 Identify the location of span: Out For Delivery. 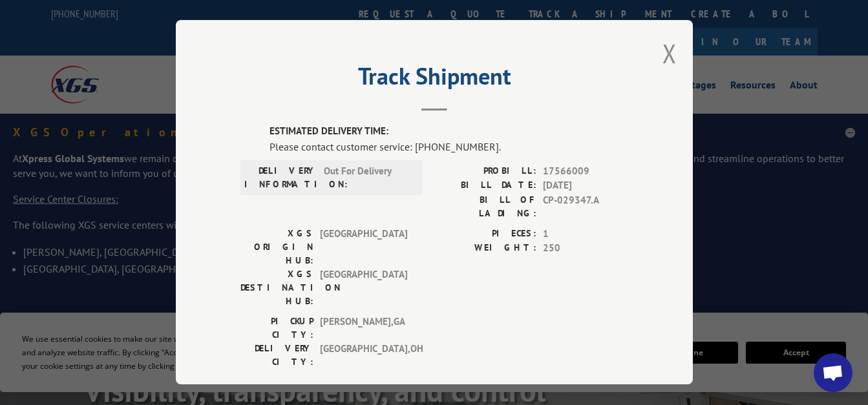
(367, 177).